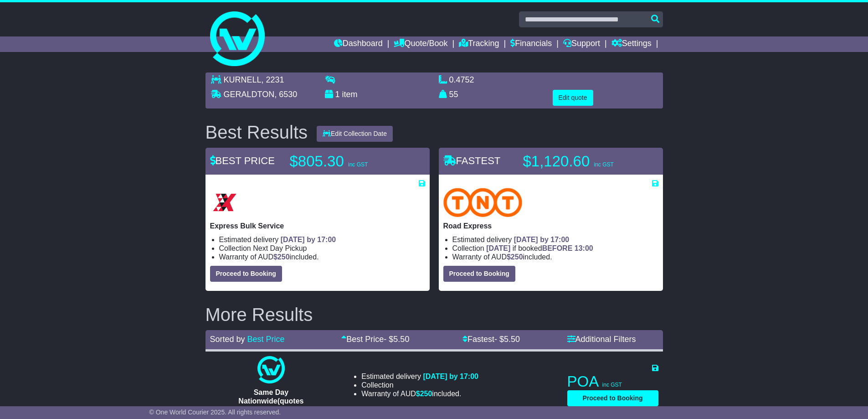 The width and height of the screenshot is (868, 419). Describe the element at coordinates (338, 94) in the screenshot. I see `span: 1` at that location.